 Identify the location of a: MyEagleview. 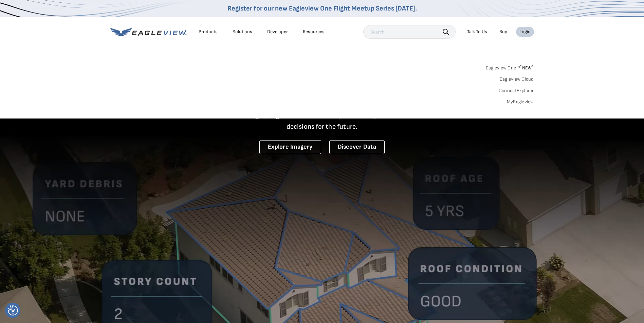
(520, 102).